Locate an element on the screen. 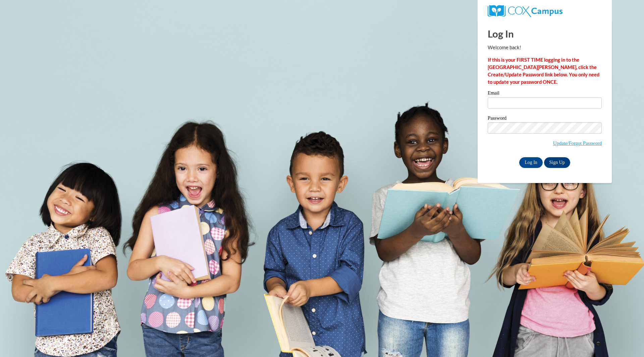  p: Welcome back! is located at coordinates (545, 48).